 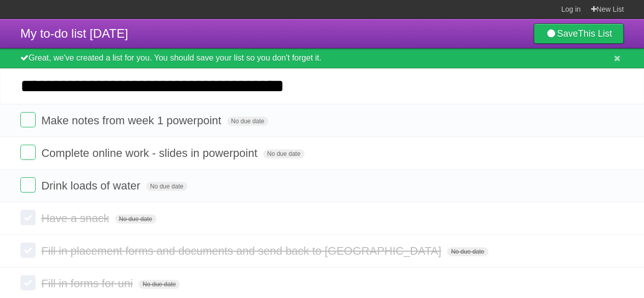 What do you see at coordinates (77, 218) in the screenshot?
I see `span: Have a snack` at bounding box center [77, 218].